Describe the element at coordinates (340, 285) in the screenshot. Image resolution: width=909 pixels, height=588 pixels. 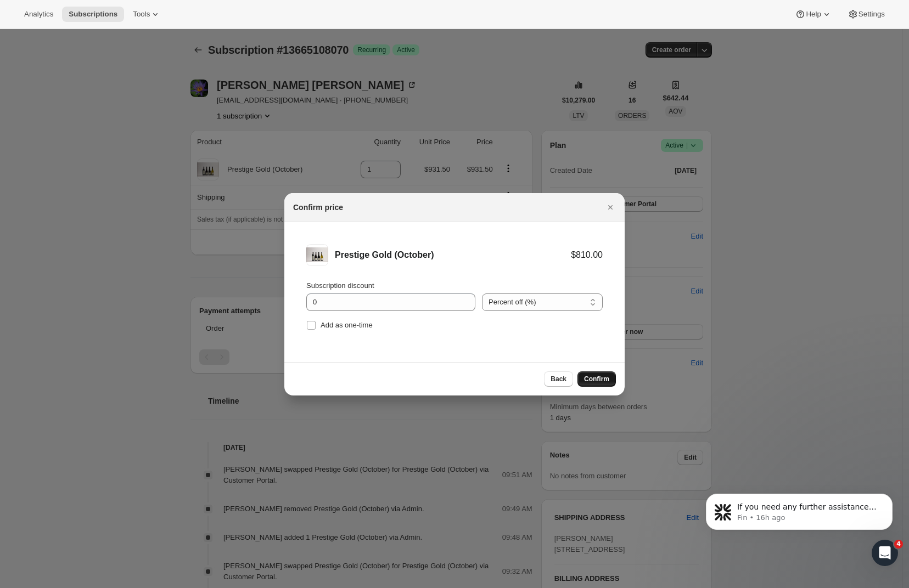
I see `span: Subscription discount` at that location.